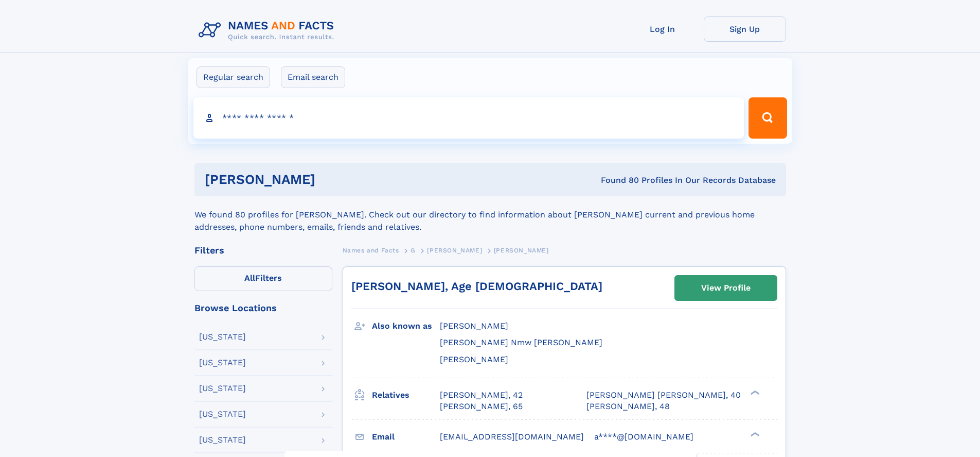  What do you see at coordinates (413, 249) in the screenshot?
I see `a: G` at bounding box center [413, 249].